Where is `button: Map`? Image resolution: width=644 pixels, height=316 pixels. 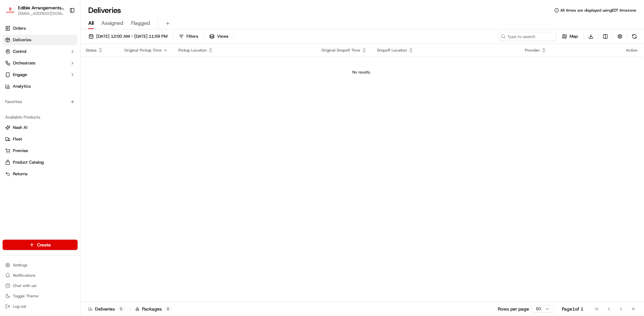 button: Map is located at coordinates (570, 36).